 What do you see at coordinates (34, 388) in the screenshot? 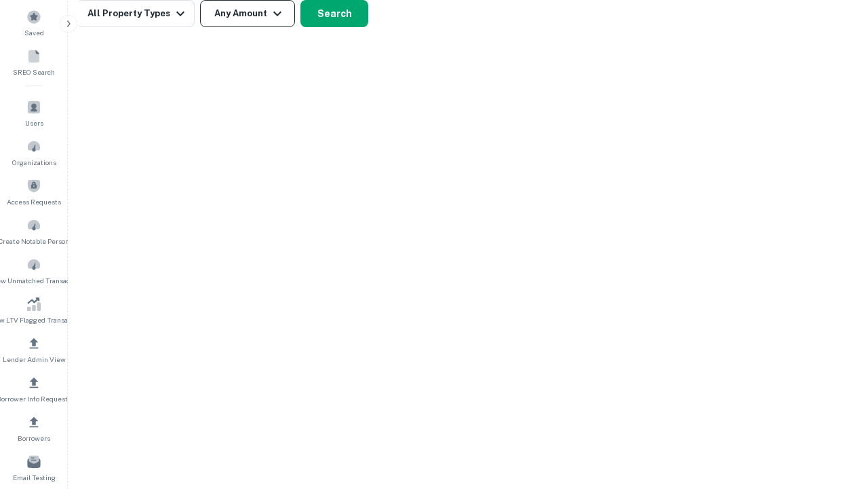
I see `div: Borrower Info Requests` at bounding box center [34, 388].